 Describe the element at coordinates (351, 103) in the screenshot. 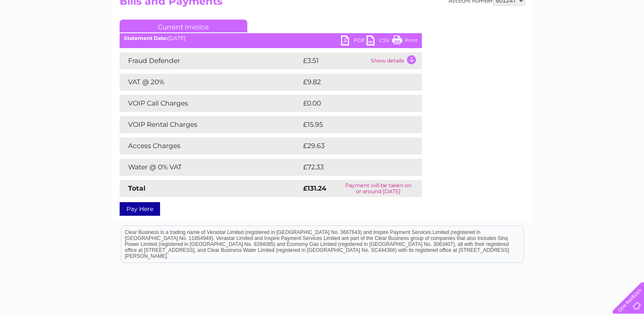

I see `td: £0.00` at that location.